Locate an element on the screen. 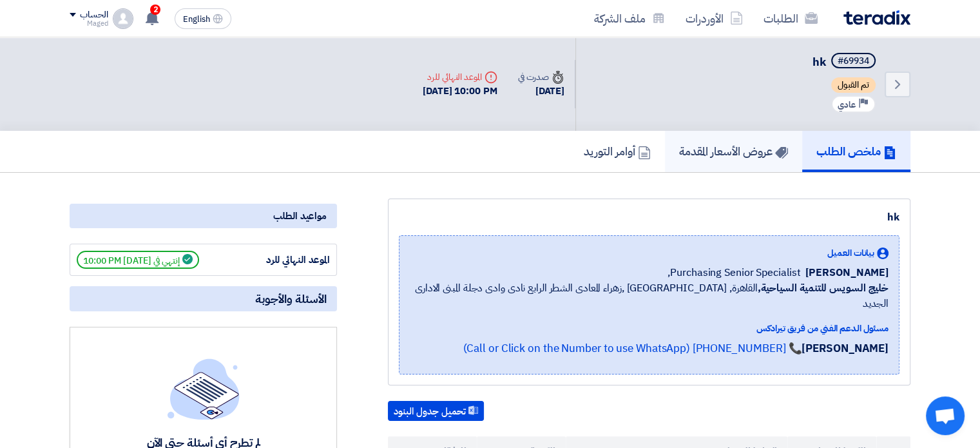  a: أوامر التوريد is located at coordinates (618, 151).